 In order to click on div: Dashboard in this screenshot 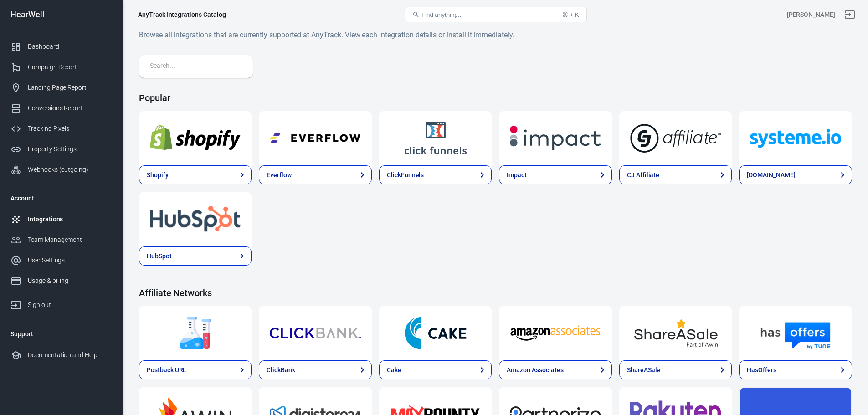, I will do `click(70, 46)`.